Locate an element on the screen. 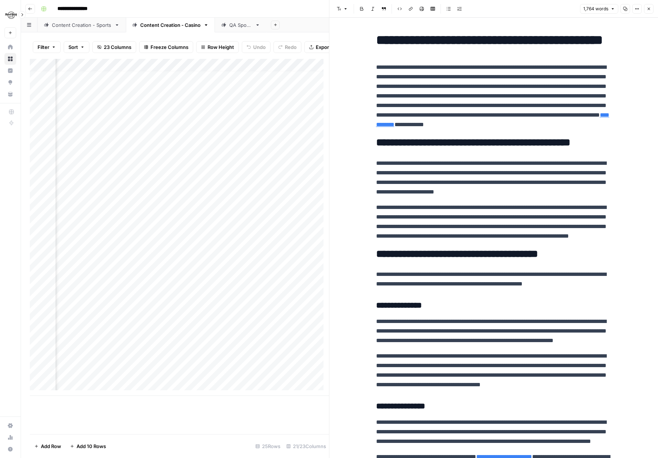 The width and height of the screenshot is (658, 458). a: Your Data is located at coordinates (10, 94).